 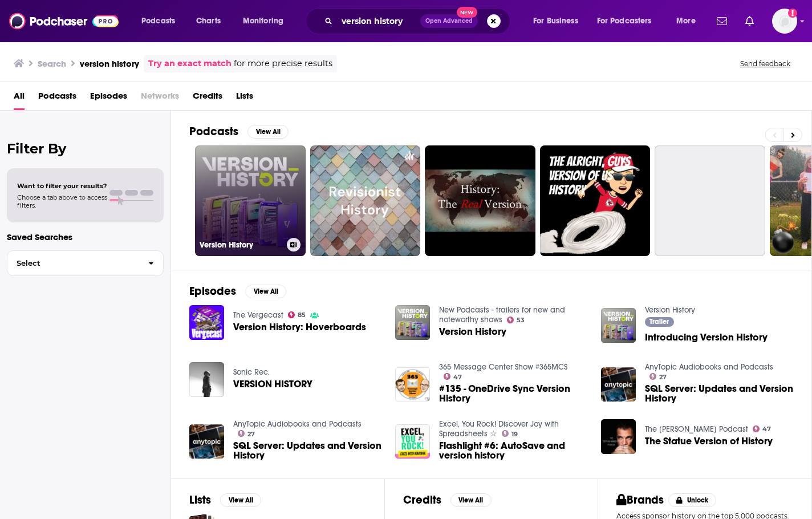 What do you see at coordinates (624, 21) in the screenshot?
I see `span: For Podcasters` at bounding box center [624, 21].